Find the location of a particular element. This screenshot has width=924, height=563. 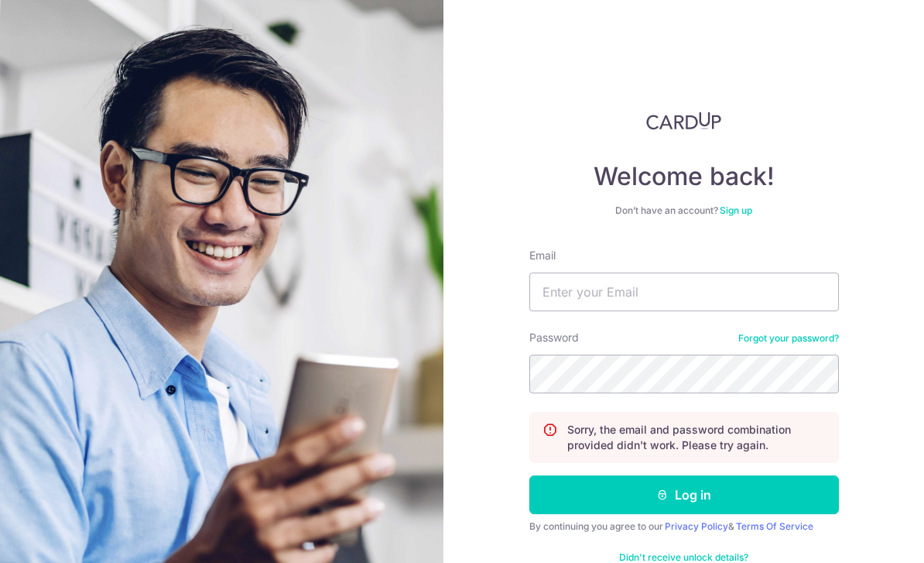

input: Enter your Email is located at coordinates (684, 292).